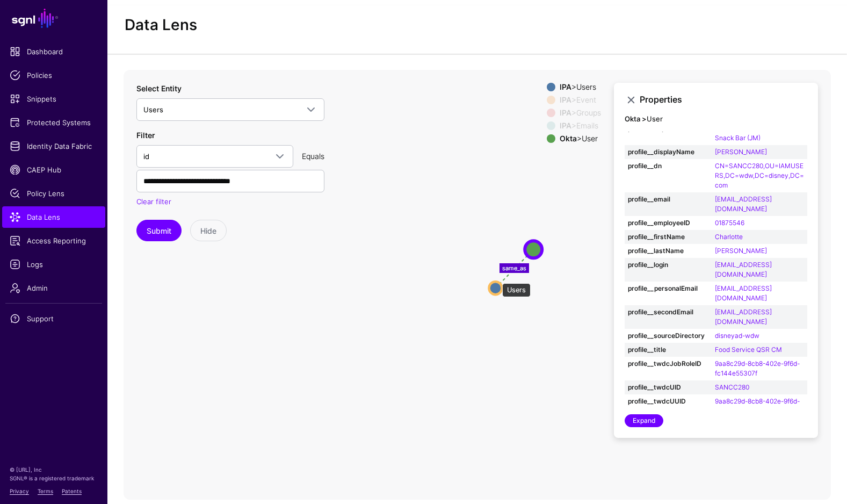  What do you see at coordinates (54, 478) in the screenshot?
I see `p: SGNL® is a registered trademark` at bounding box center [54, 478].